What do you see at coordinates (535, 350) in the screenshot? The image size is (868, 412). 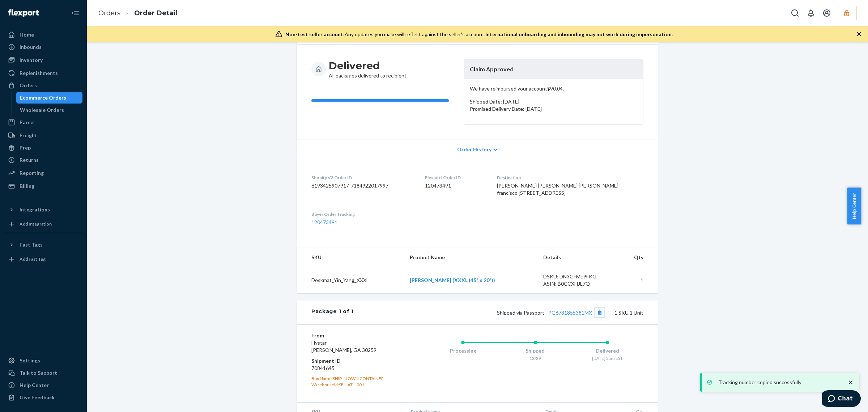 I see `div: Shipped` at bounding box center [535, 350].